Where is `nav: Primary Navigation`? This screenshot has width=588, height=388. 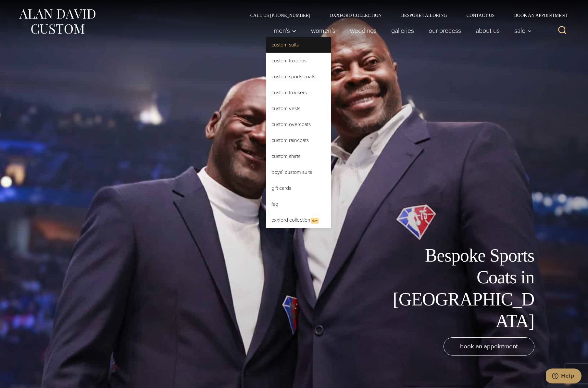
nav: Primary Navigation is located at coordinates (400, 31).